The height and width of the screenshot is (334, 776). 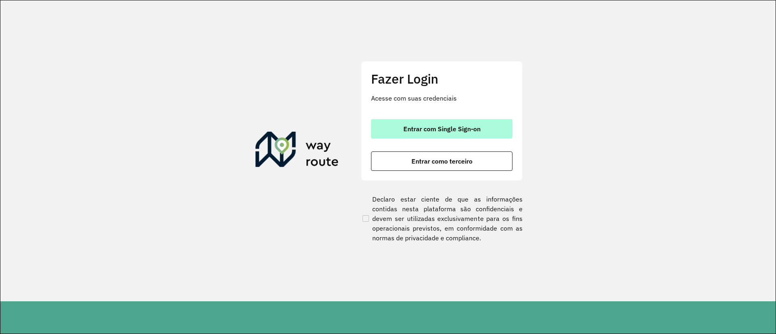 What do you see at coordinates (442, 129) in the screenshot?
I see `span: Entrar com Single Sign-on` at bounding box center [442, 129].